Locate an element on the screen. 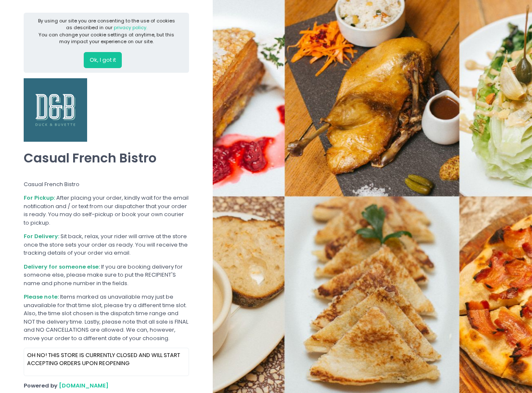  b: For Pickup: is located at coordinates (39, 197).